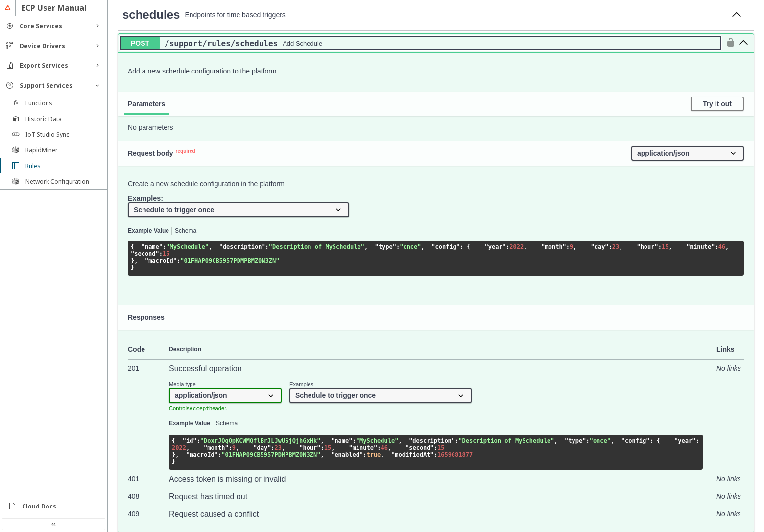 This screenshot has height=532, width=764. I want to click on span: "modifiedAt", so click(412, 454).